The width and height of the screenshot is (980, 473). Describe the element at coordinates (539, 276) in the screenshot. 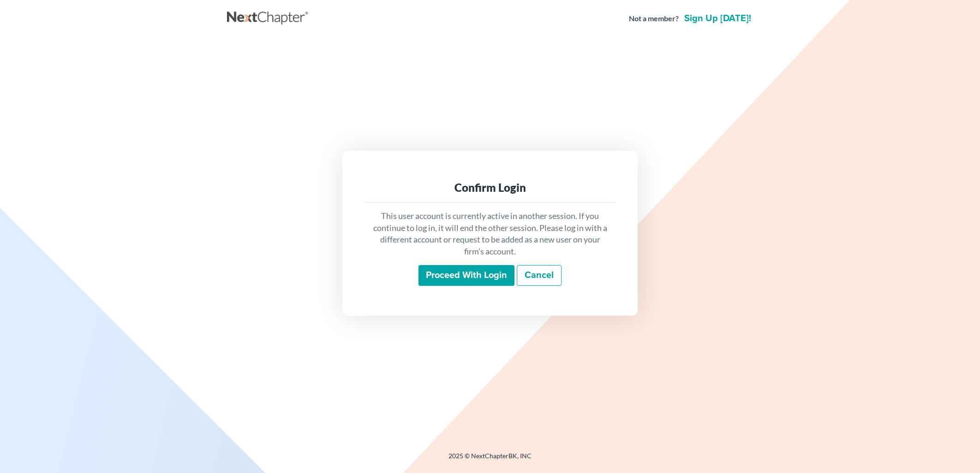

I see `a: Cancel` at that location.